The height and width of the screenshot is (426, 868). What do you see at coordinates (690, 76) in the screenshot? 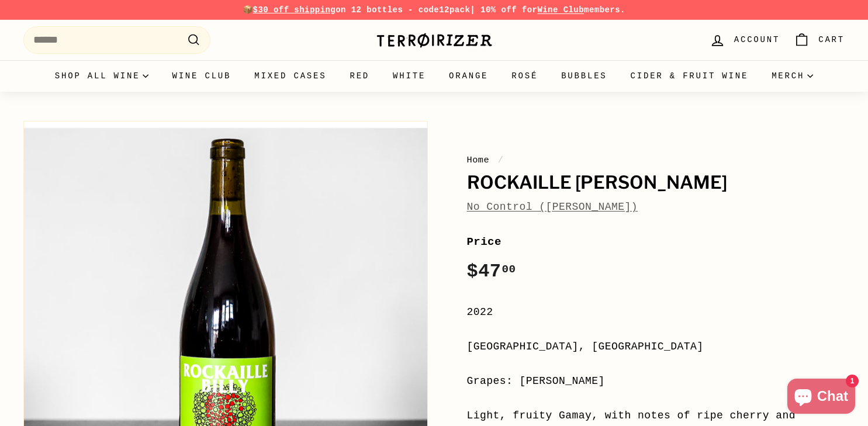
I see `a: Cider & Fruit Wine` at bounding box center [690, 76].